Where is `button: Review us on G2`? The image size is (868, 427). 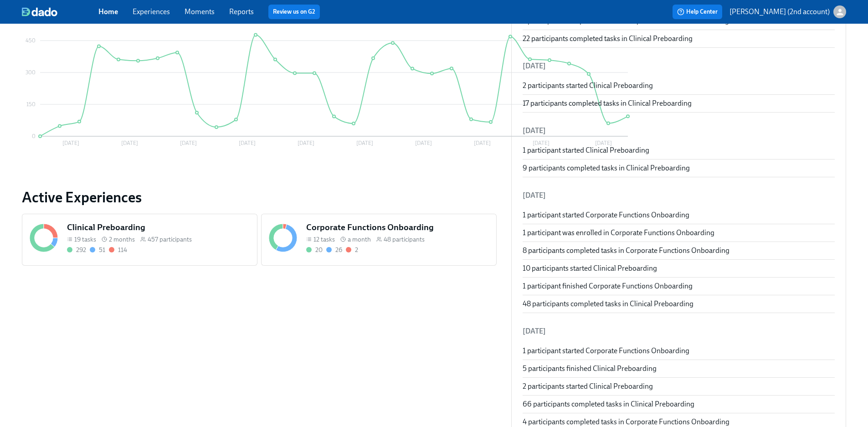 button: Review us on G2 is located at coordinates (294, 12).